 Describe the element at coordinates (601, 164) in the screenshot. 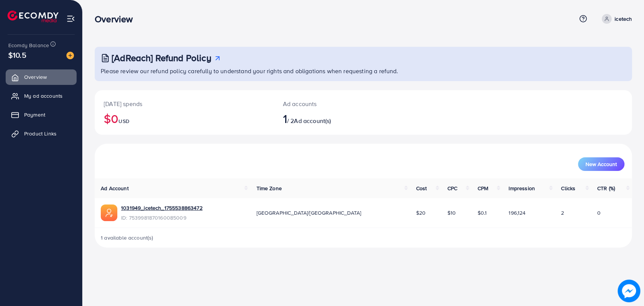

I see `span: New Account` at that location.